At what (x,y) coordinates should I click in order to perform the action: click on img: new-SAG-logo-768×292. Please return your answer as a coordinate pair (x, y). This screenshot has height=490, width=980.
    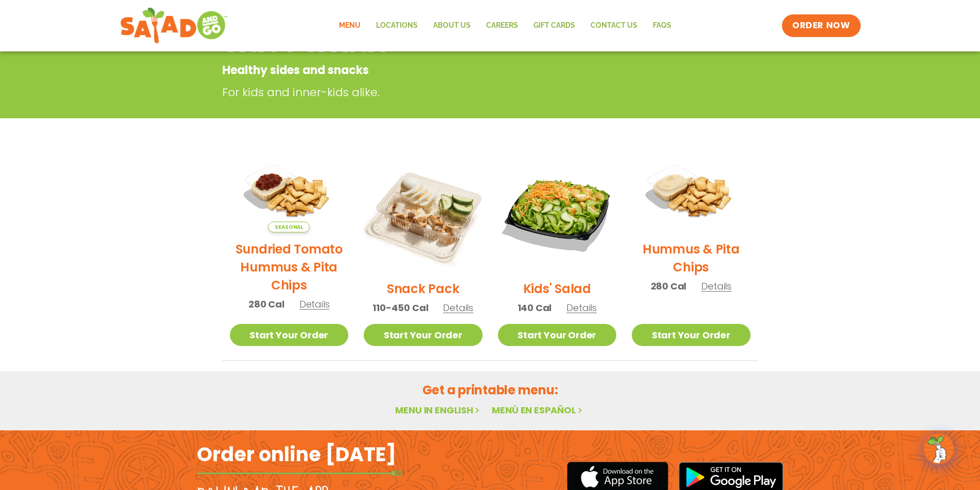
    Looking at the image, I should click on (174, 26).